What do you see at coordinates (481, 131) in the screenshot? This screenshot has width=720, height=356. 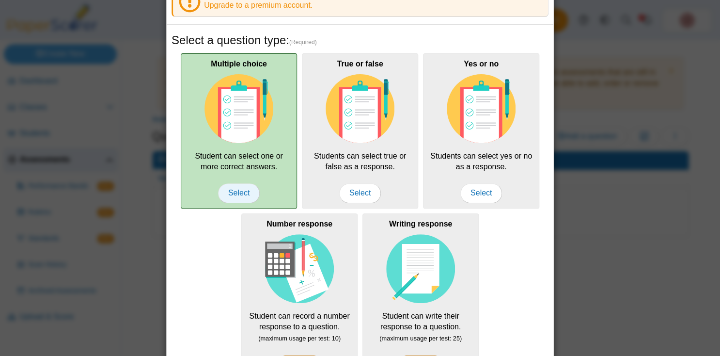 I see `div: Students can select yes or no as a response.` at bounding box center [481, 131].